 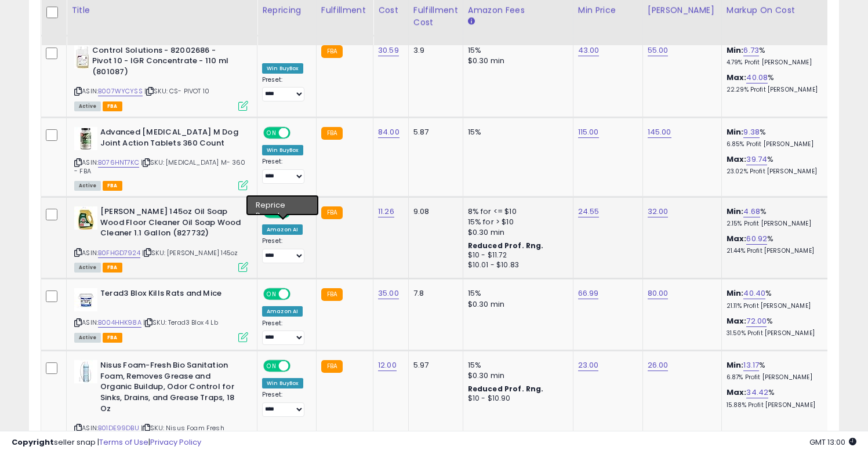 I want to click on div: $10.01 - $10.83, so click(x=517, y=265).